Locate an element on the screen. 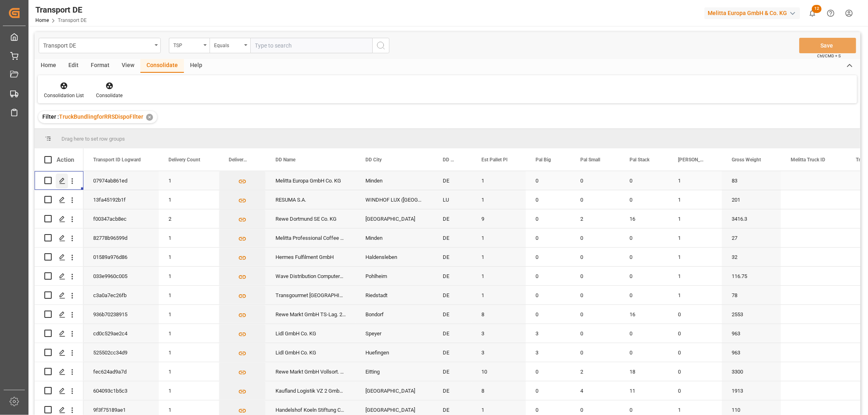 The width and height of the screenshot is (868, 415). div: 116.75 is located at coordinates (751, 276).